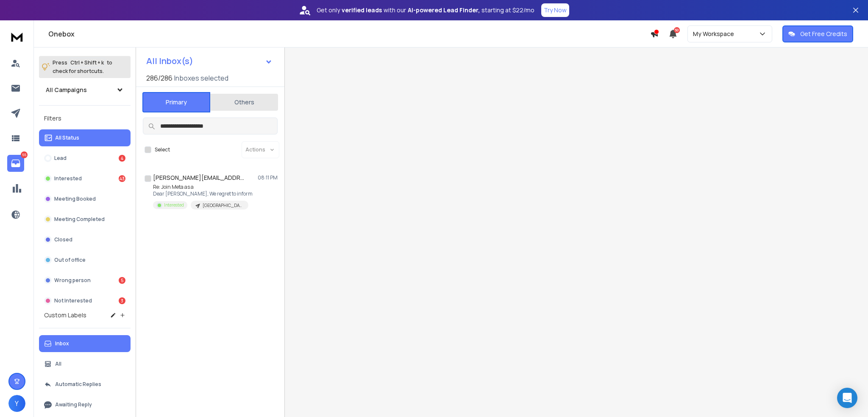 The height and width of the screenshot is (417, 868). What do you see at coordinates (67, 138) in the screenshot?
I see `p: All Status` at bounding box center [67, 138].